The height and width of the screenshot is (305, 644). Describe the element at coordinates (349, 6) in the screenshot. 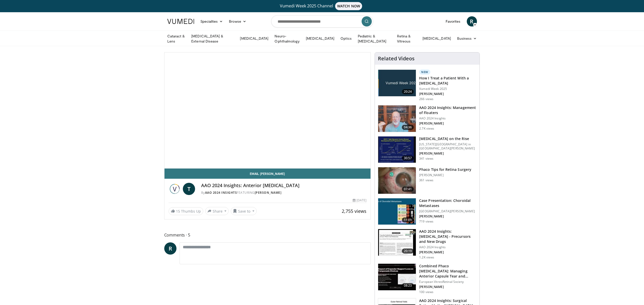

I see `span: WATCH NOW` at that location.